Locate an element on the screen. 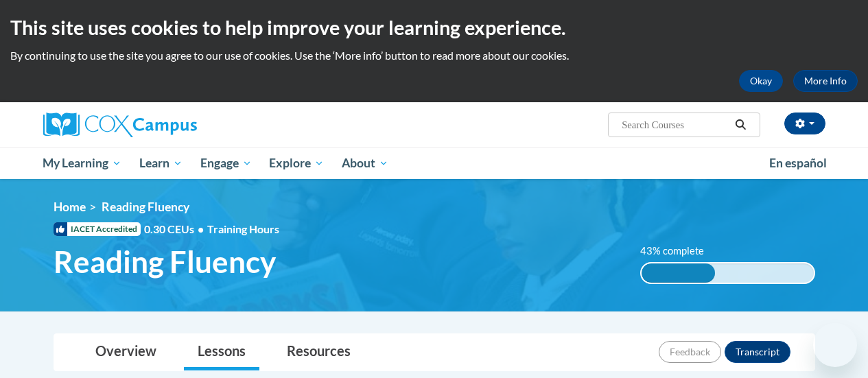  a: Engage is located at coordinates (226, 164).